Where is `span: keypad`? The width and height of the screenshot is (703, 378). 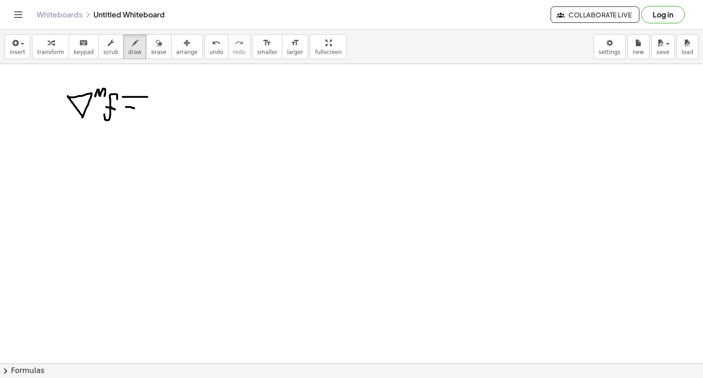
span: keypad is located at coordinates (84, 52).